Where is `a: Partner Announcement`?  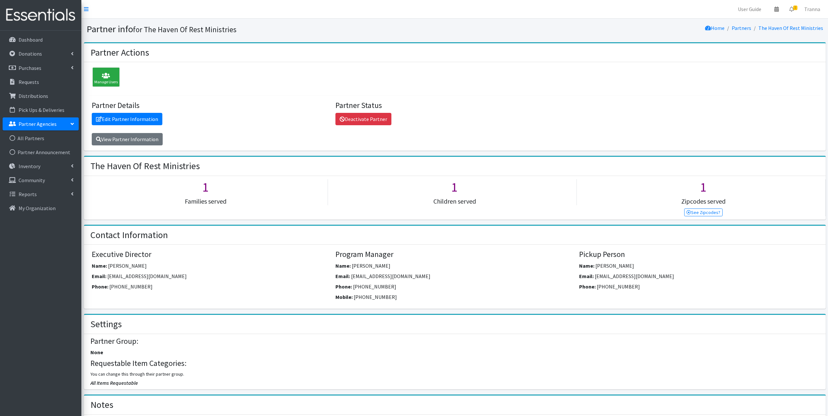
a: Partner Announcement is located at coordinates (41, 152).